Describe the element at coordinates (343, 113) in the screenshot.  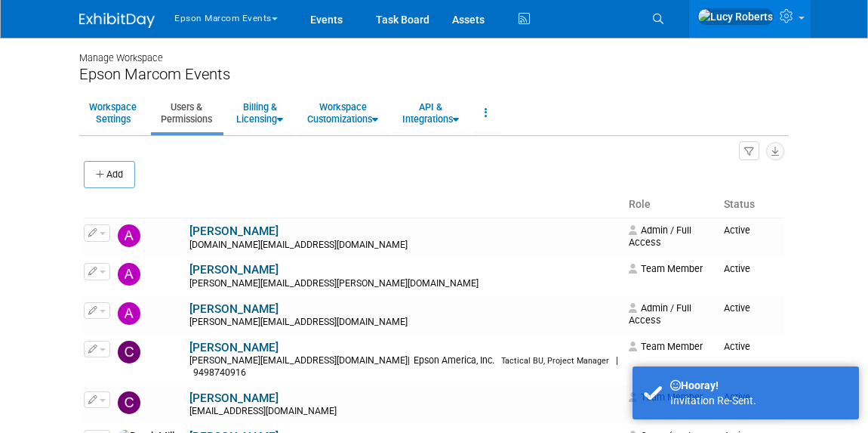
I see `a: WorkspaceCustomizations` at that location.